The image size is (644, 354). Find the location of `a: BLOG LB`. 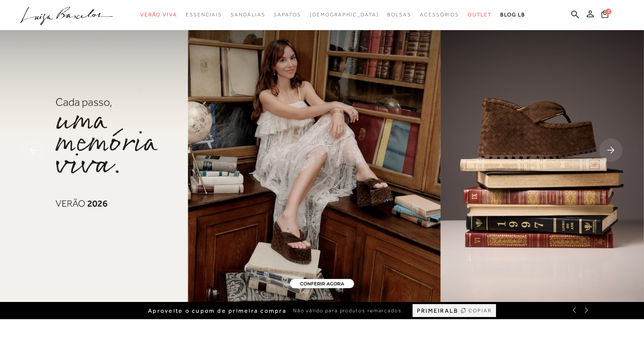

a: BLOG LB is located at coordinates (513, 14).